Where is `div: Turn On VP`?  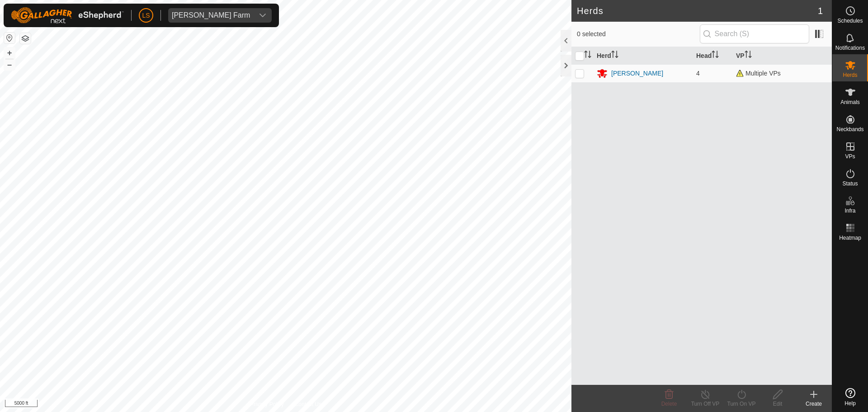
div: Turn On VP is located at coordinates (741, 404).